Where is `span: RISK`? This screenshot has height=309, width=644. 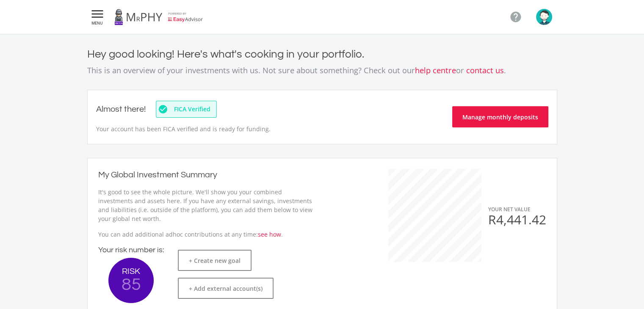 span: RISK is located at coordinates (131, 271).